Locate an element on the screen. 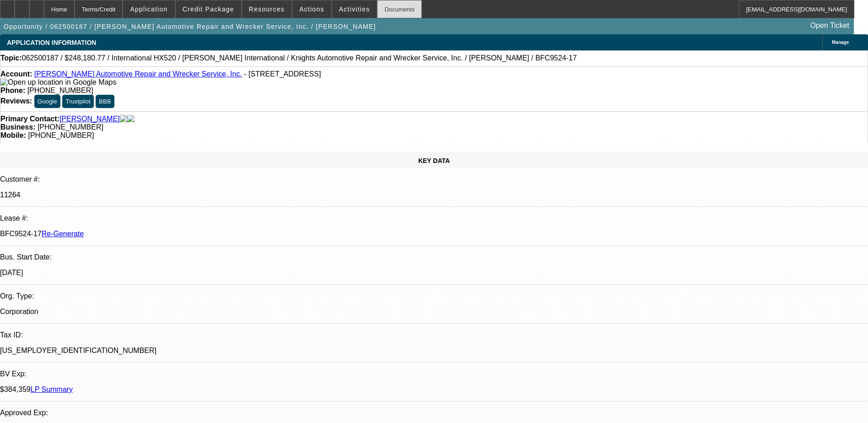 The image size is (868, 423). strong: Mobile: is located at coordinates (13, 135).